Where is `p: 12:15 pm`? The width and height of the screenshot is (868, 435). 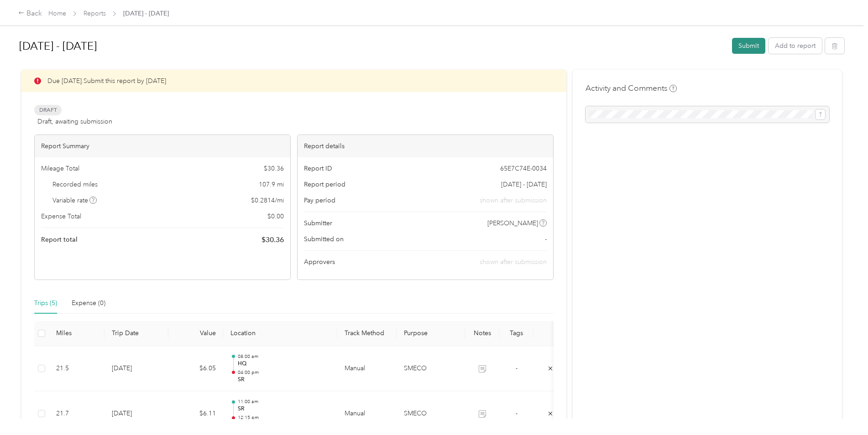
p: 12:15 pm is located at coordinates (284, 418).